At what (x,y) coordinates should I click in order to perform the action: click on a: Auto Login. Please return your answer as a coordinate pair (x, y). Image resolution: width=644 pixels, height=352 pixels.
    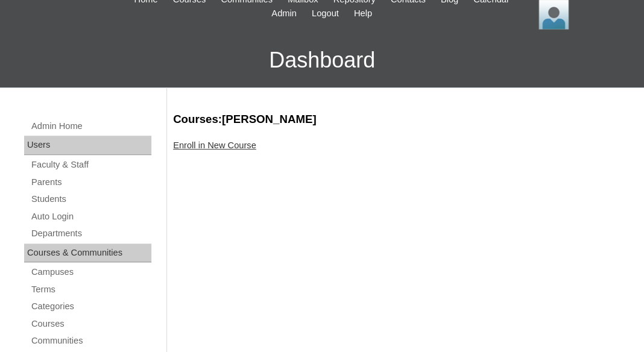
    Looking at the image, I should click on (90, 216).